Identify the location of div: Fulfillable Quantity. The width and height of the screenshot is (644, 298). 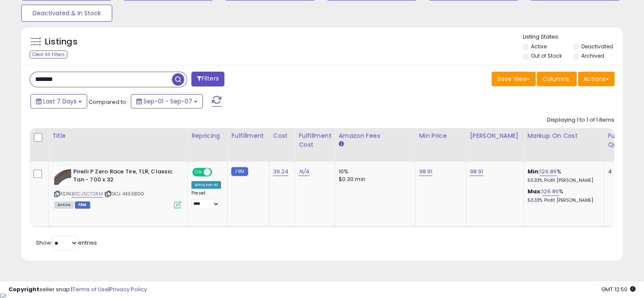
(622, 140).